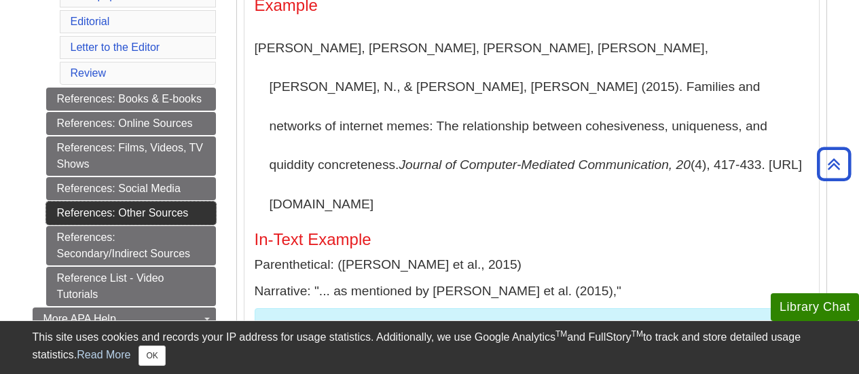 This screenshot has width=859, height=374. What do you see at coordinates (131, 246) in the screenshot?
I see `a: References: Secondary/Indirect Sources` at bounding box center [131, 246].